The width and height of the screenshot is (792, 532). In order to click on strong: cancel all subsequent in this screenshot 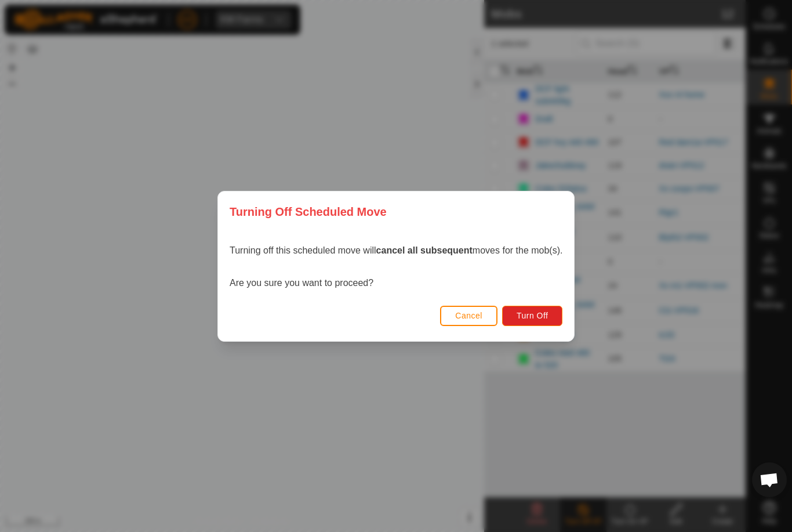, I will do `click(424, 250)`.